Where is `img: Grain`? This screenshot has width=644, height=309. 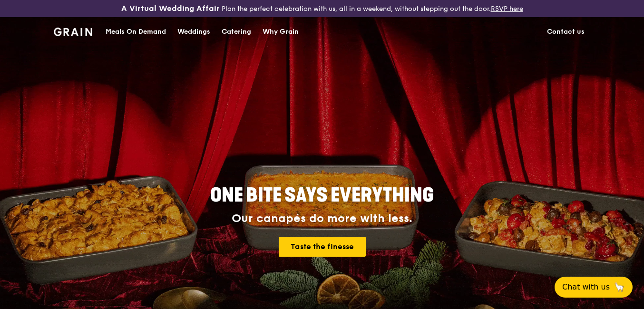
img: Grain is located at coordinates (73, 31).